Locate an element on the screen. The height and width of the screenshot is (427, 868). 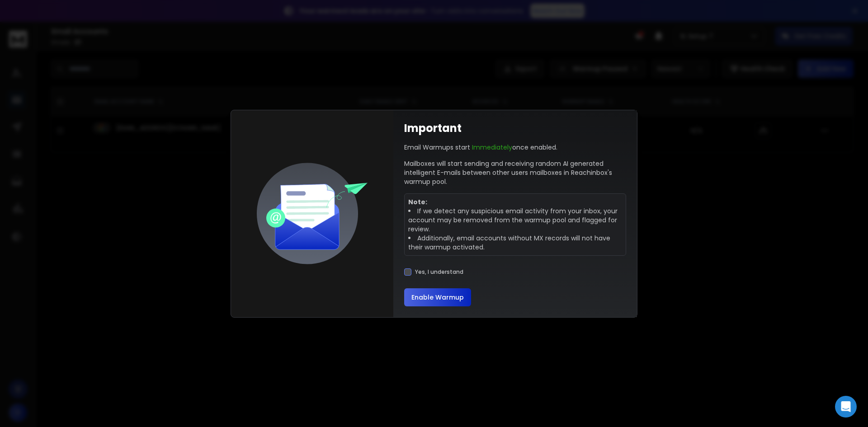
button: Enable Warmup is located at coordinates (438, 297).